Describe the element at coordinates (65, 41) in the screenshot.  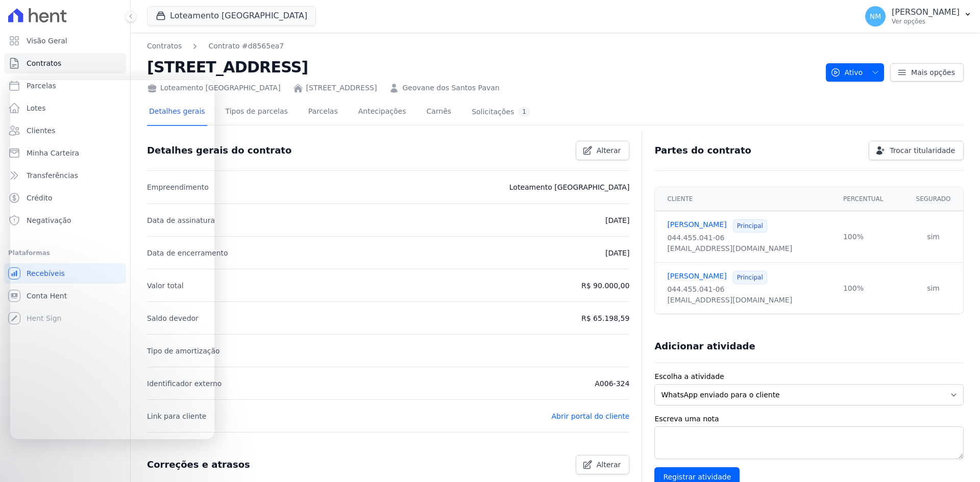
I see `a: Visão Geral` at that location.